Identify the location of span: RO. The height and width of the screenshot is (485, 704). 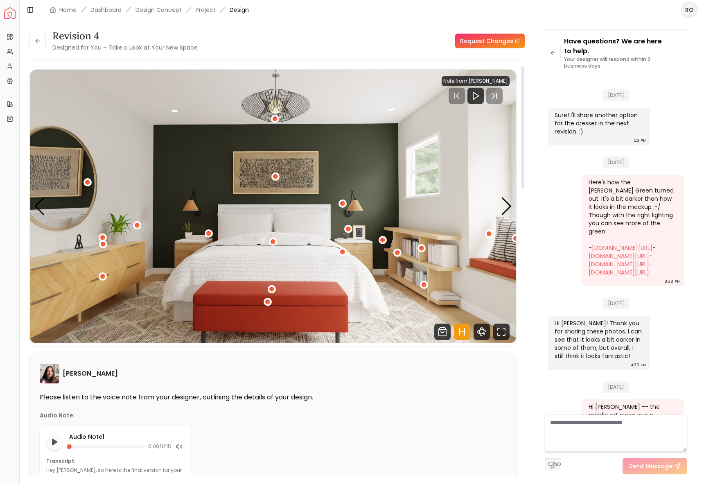
(689, 10).